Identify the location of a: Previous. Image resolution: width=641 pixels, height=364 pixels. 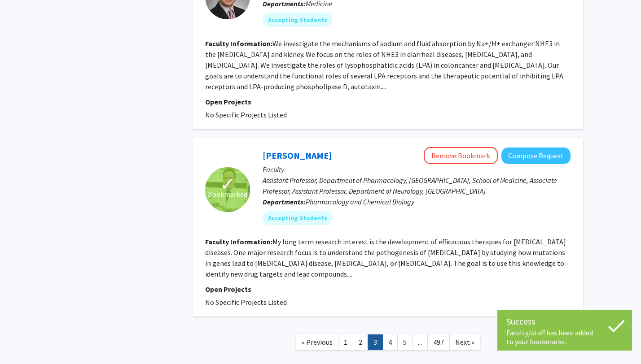
(317, 342).